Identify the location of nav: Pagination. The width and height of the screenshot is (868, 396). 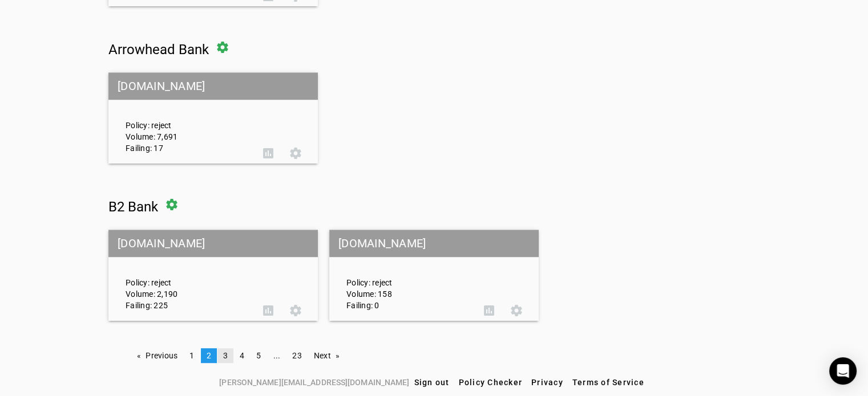
(434, 356).